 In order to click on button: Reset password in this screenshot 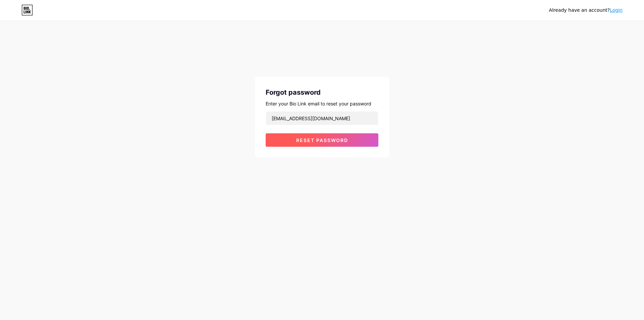, I will do `click(322, 140)`.